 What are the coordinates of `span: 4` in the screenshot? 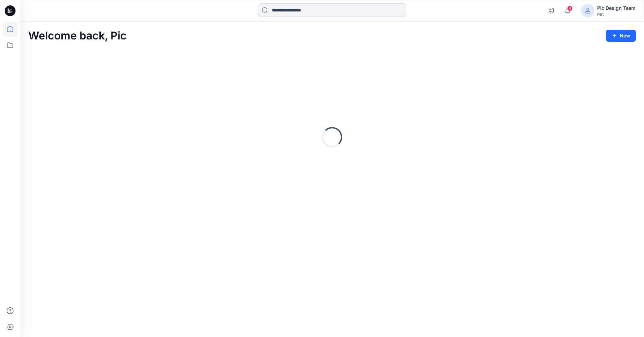 It's located at (570, 9).